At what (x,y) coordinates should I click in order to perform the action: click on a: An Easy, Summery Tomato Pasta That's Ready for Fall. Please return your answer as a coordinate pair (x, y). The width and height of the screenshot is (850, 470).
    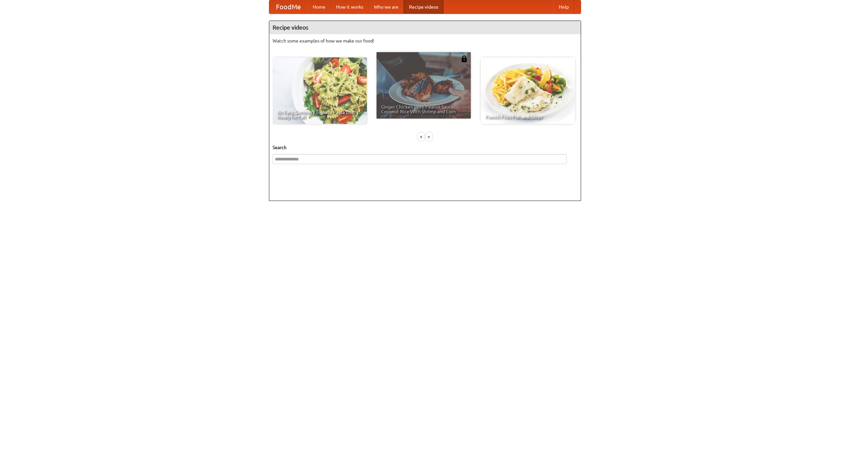
    Looking at the image, I should click on (320, 91).